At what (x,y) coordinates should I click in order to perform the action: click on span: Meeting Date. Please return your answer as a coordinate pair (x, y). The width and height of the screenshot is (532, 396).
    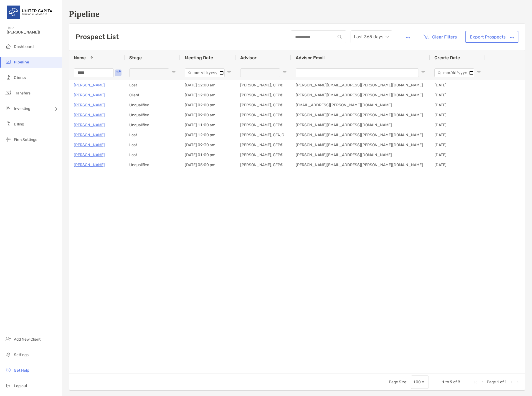
    Looking at the image, I should click on (199, 58).